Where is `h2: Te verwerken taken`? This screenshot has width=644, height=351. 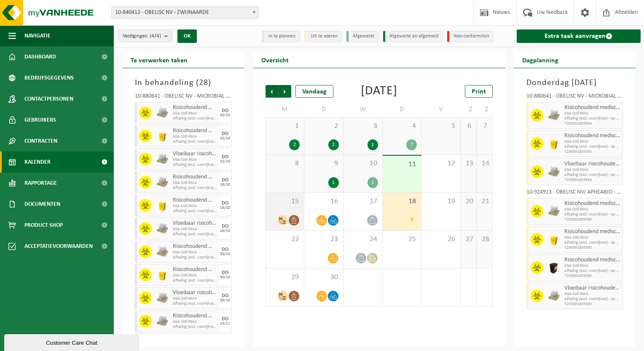 h2: Te verwerken taken is located at coordinates (159, 59).